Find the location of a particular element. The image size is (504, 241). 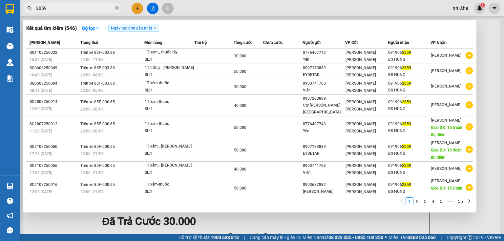

li: 5 is located at coordinates (441, 201).